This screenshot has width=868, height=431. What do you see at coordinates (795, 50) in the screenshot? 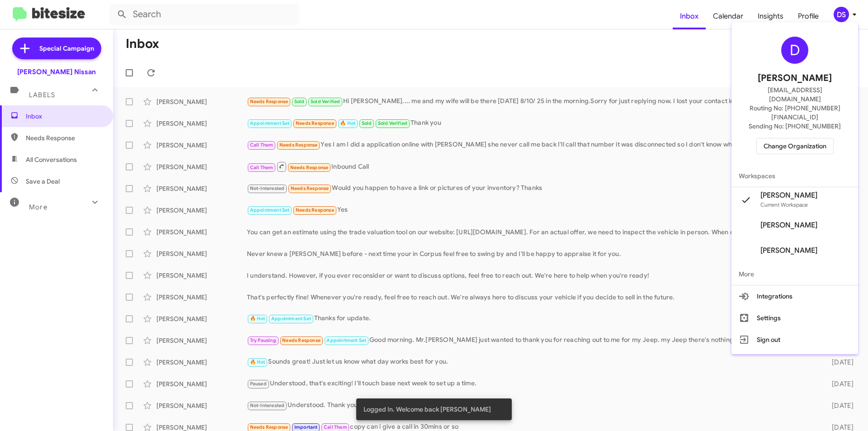
I see `div: D` at bounding box center [795, 50].